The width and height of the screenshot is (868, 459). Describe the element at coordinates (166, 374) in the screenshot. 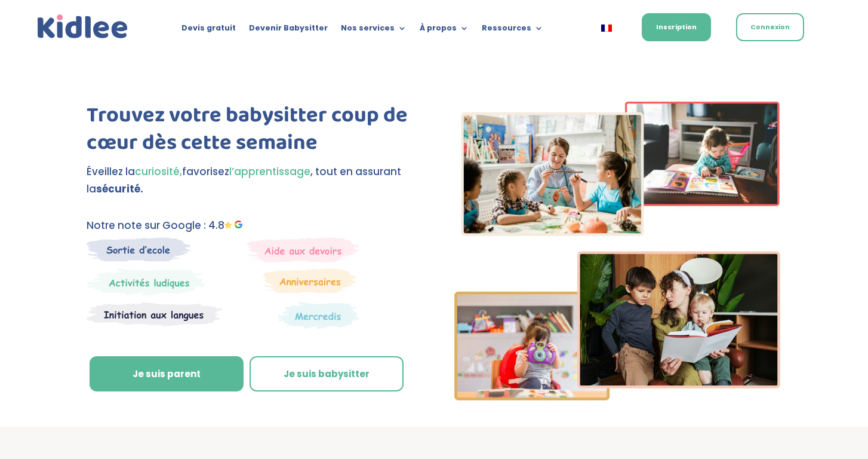

I see `a: Je suis parent` at that location.